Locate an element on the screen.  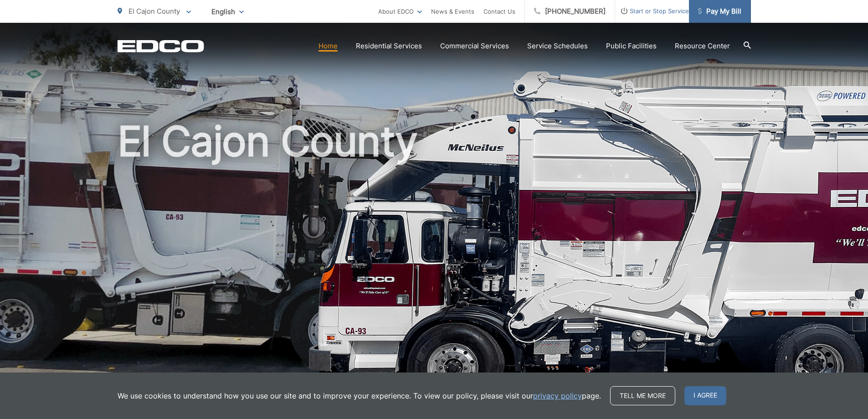
a: News & Events is located at coordinates (453, 11).